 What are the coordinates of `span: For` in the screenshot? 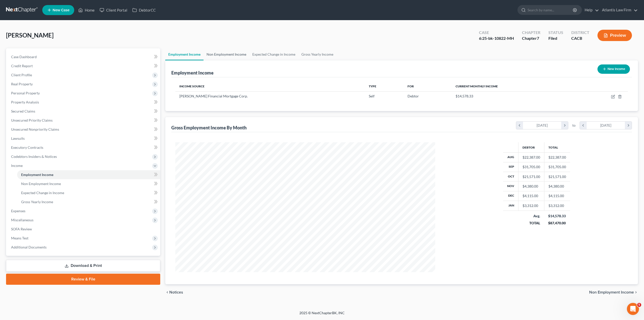 It's located at (411, 86).